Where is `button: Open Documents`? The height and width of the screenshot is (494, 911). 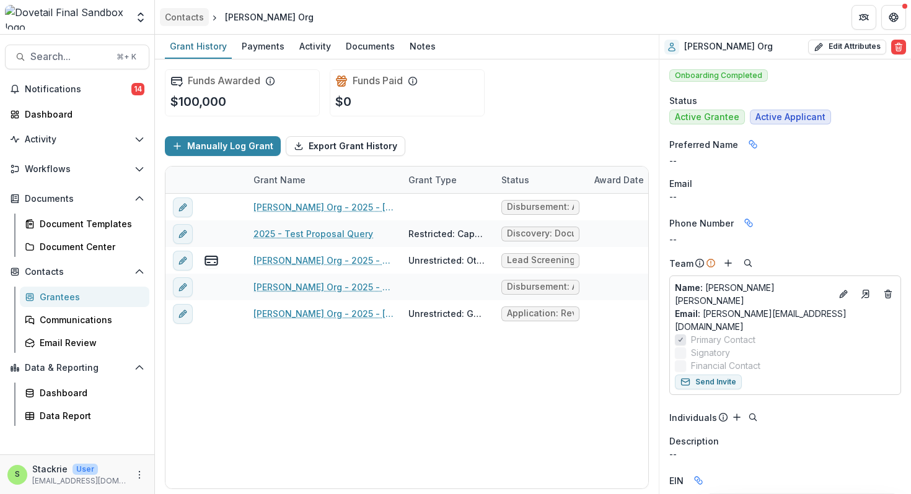
button: Open Documents is located at coordinates (77, 199).